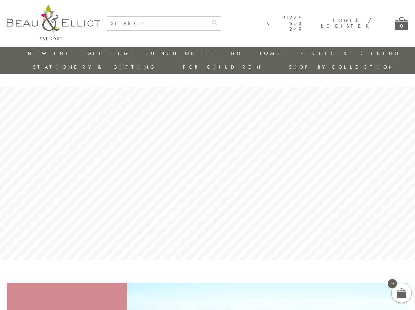 The height and width of the screenshot is (310, 415). What do you see at coordinates (351, 54) in the screenshot?
I see `a: Picnic & Dining` at bounding box center [351, 54].